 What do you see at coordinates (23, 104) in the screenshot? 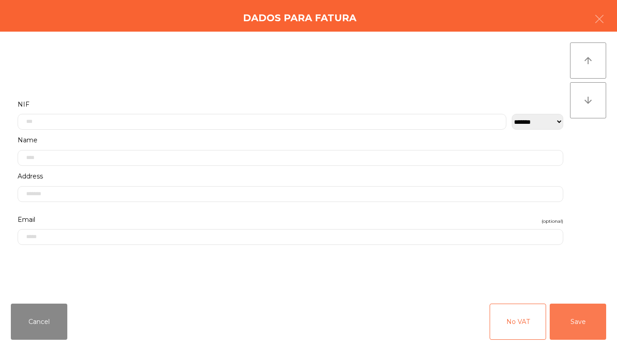
I see `span: NIF` at bounding box center [23, 104].